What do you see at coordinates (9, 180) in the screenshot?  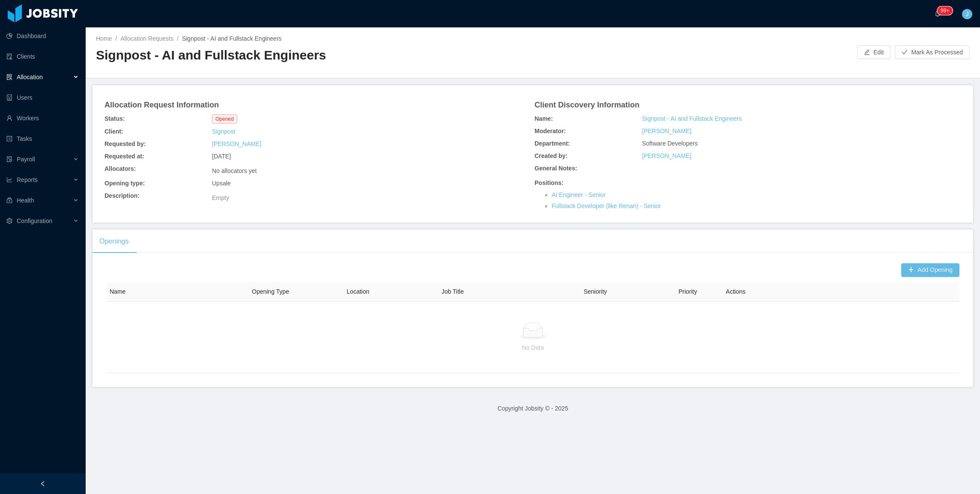 I see `i: icon: line-chart` at bounding box center [9, 180].